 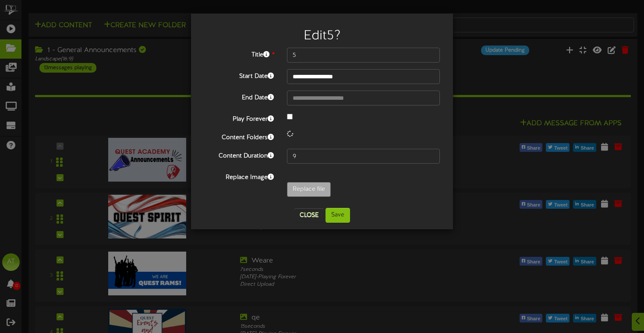 I want to click on label: Replace Image, so click(x=239, y=176).